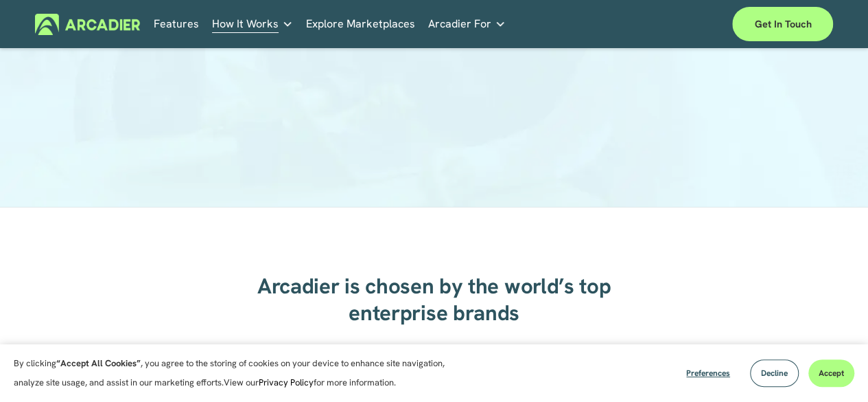 This screenshot has width=868, height=402. Describe the element at coordinates (237, 373) in the screenshot. I see `p: By clicking , you agree to the storing of cookies on your device to enhance site navigation, anal...` at that location.